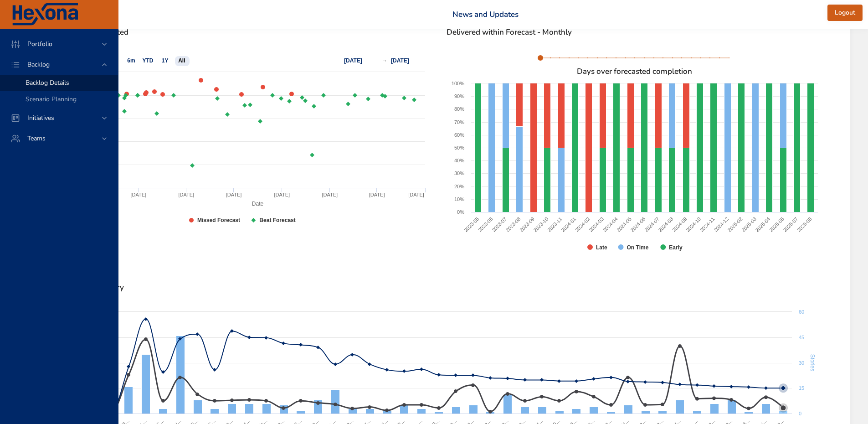  What do you see at coordinates (635, 71) in the screenshot?
I see `h6: Days over forecasted completion` at bounding box center [635, 71].